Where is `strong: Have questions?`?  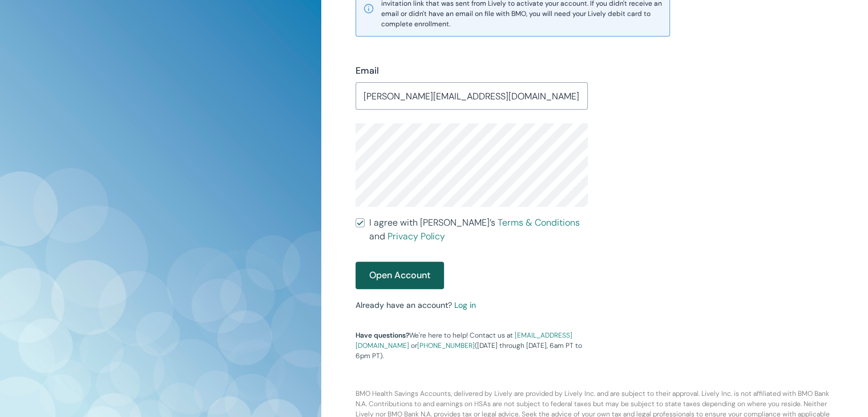 strong: Have questions? is located at coordinates (382, 335).